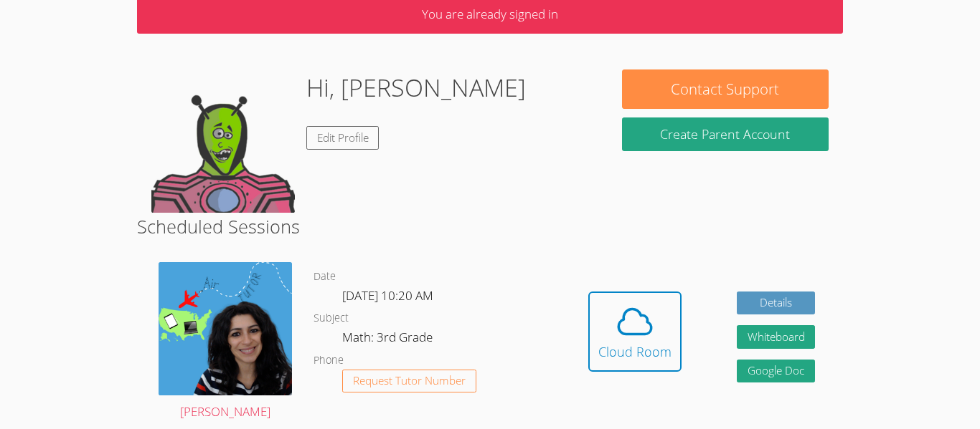  What do you see at coordinates (776, 371) in the screenshot?
I see `a: Google Doc` at bounding box center [776, 371].